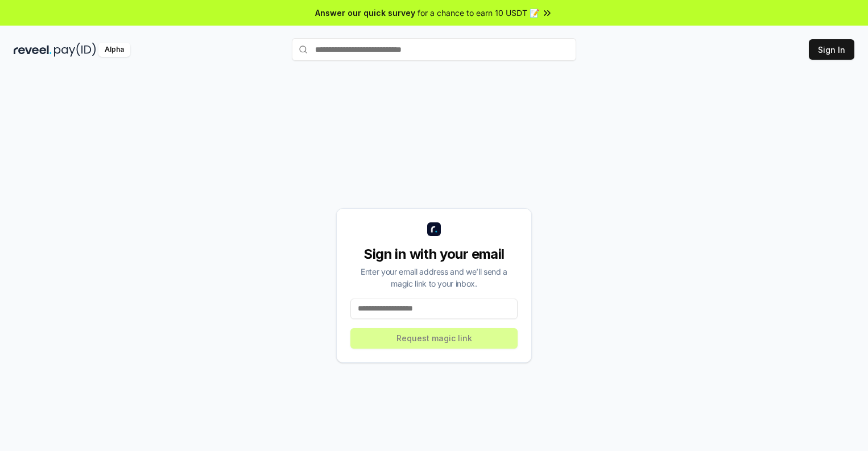 This screenshot has width=868, height=451. What do you see at coordinates (434, 229) in the screenshot?
I see `img: logo_small` at bounding box center [434, 229].